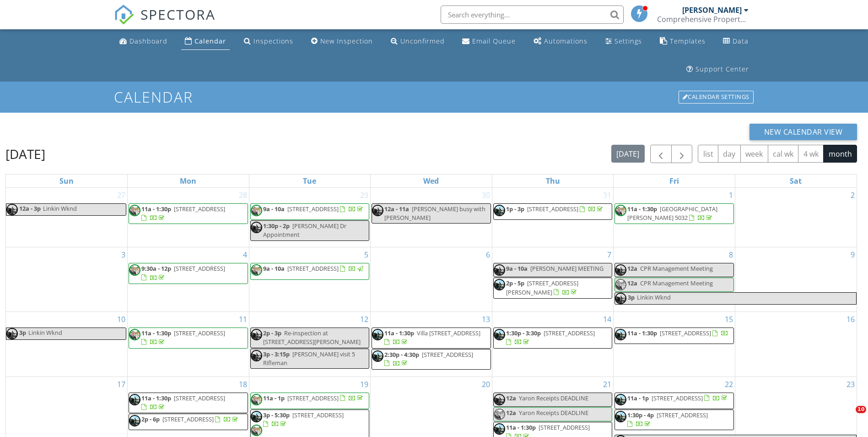  I want to click on div: Automations, so click(565, 41).